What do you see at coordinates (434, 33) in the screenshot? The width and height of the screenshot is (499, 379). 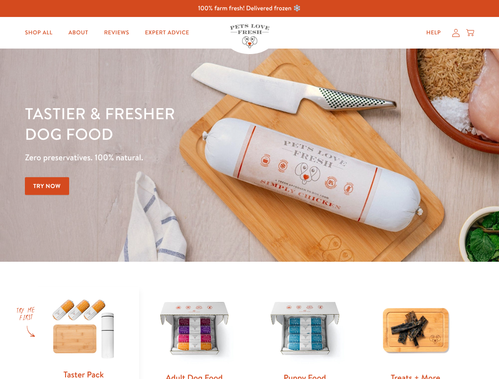 I see `a: Help` at bounding box center [434, 33].